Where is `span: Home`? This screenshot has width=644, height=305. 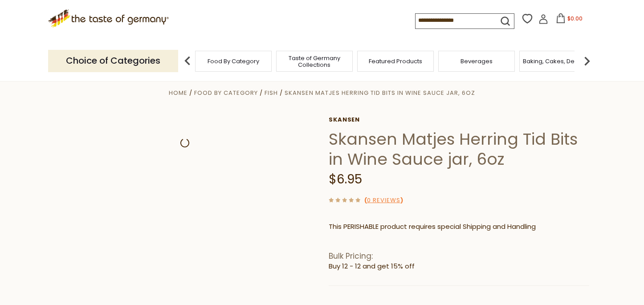
span: Home is located at coordinates (178, 93).